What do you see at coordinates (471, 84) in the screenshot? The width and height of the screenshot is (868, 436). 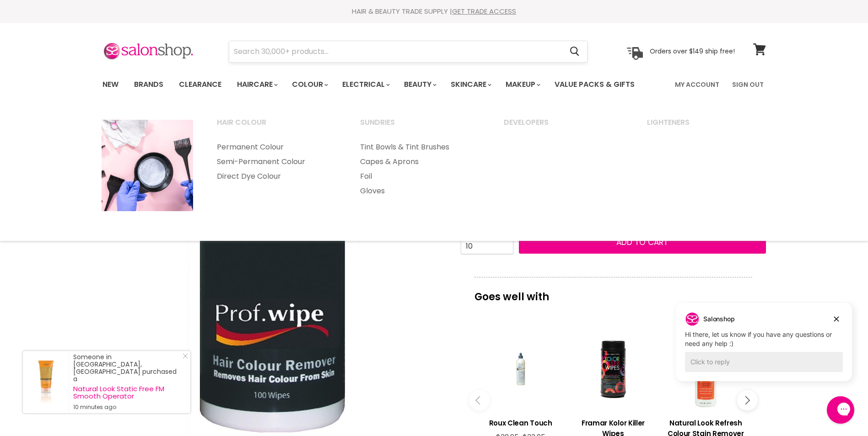 I see `a: Skincare` at bounding box center [471, 84].